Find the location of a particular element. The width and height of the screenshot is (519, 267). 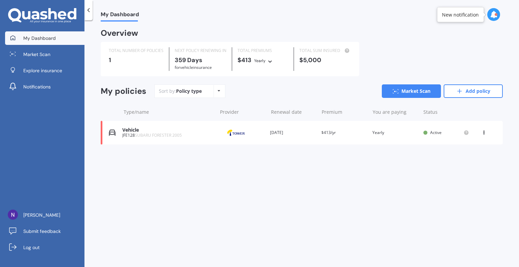

span: SUBARU FORESTER 2005 is located at coordinates (158, 135).